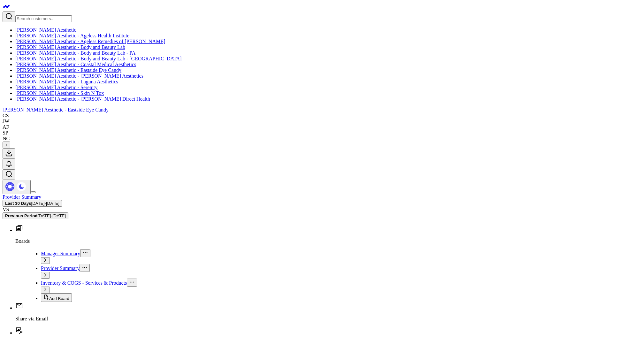 Image resolution: width=644 pixels, height=338 pixels. What do you see at coordinates (84, 283) in the screenshot?
I see `span: Inventory & COGS - Services & Products` at bounding box center [84, 283].